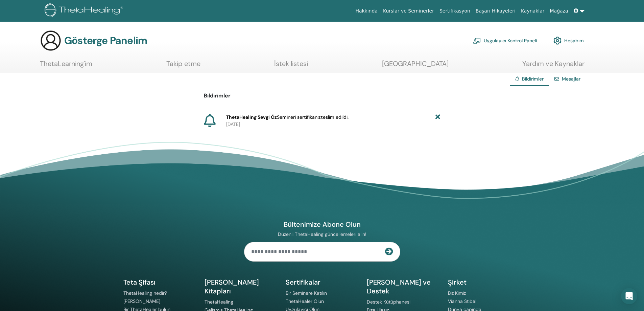 This screenshot has width=644, height=311. What do you see at coordinates (291, 64) in the screenshot?
I see `font: İstek listesi` at bounding box center [291, 64].